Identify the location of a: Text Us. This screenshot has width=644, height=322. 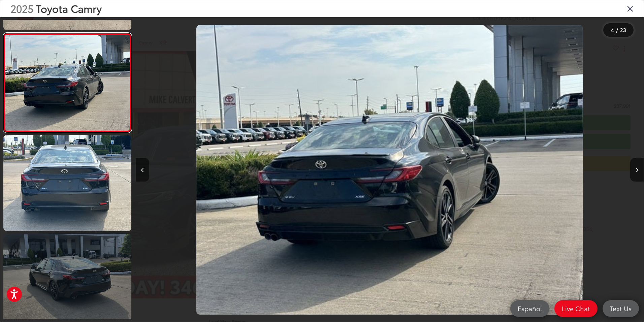
(621, 309).